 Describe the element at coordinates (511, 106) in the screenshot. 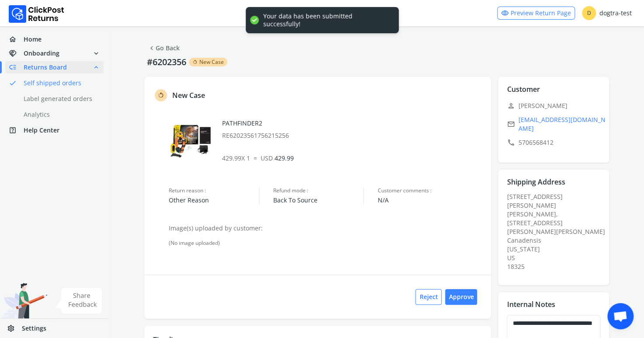

I see `span: person` at that location.